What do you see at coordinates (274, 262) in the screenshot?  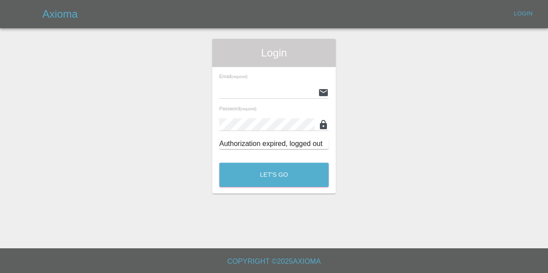 I see `h6: Copyright © 2025 Axioma` at bounding box center [274, 262].